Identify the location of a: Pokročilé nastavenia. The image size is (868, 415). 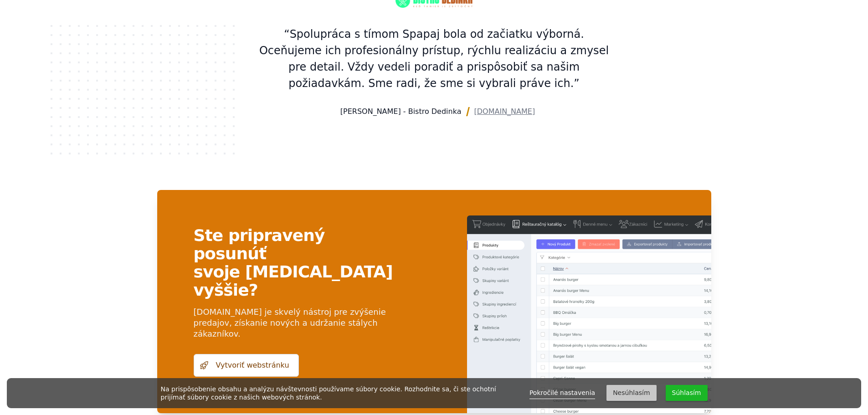
(562, 393).